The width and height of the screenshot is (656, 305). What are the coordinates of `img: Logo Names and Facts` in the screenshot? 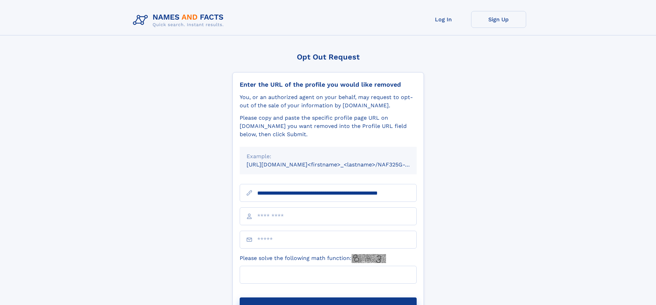 It's located at (180, 20).